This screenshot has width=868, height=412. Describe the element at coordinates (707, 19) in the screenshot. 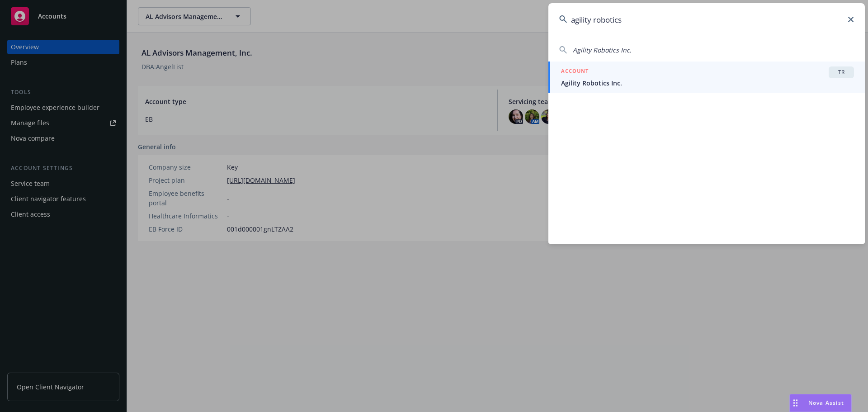

I see `input: Search...` at that location.